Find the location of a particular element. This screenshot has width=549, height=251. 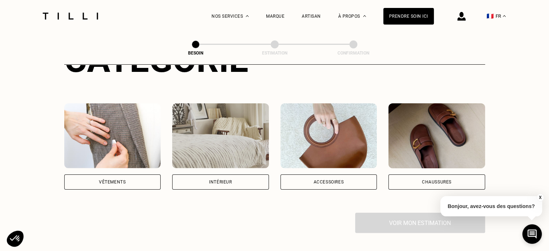

div: Confirmation is located at coordinates (353, 53).